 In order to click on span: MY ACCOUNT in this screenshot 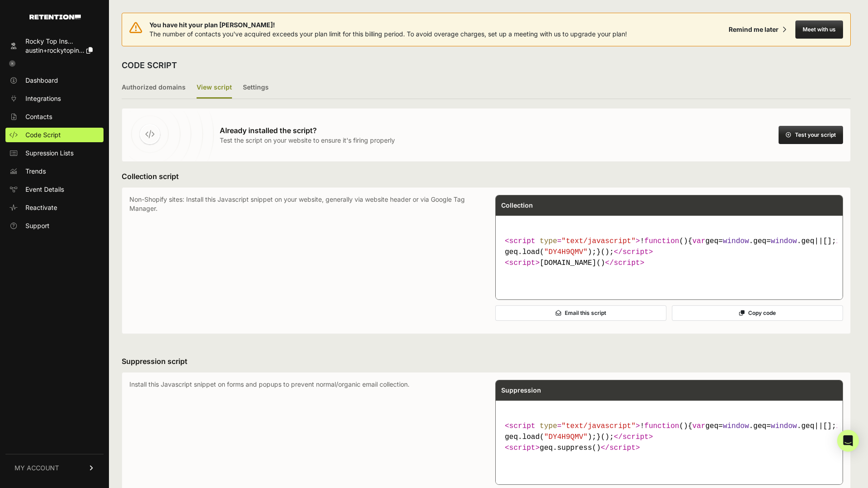, I will do `click(37, 468)`.